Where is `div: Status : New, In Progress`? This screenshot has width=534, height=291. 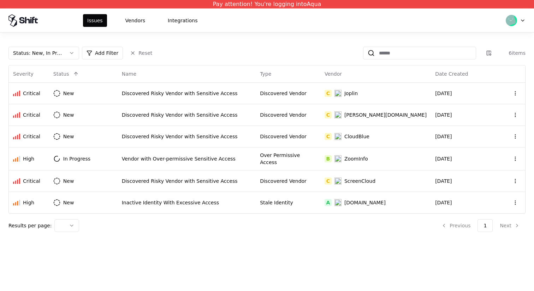
div: Status : New, In Progress is located at coordinates (38, 53).